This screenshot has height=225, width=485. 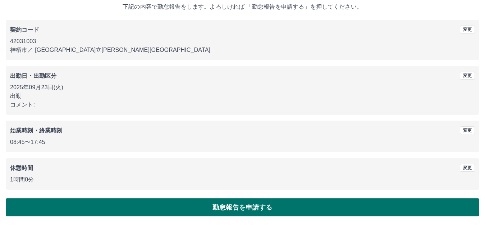 I want to click on p: 42031003, so click(x=242, y=41).